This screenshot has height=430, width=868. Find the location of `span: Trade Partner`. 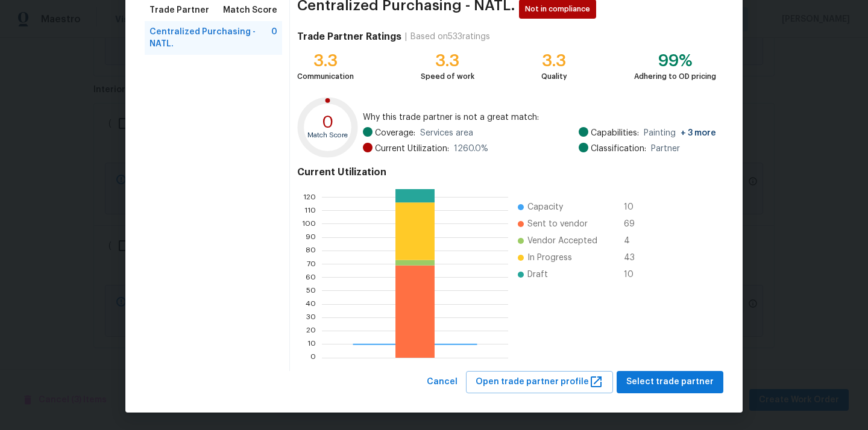

span: Trade Partner is located at coordinates (179, 10).